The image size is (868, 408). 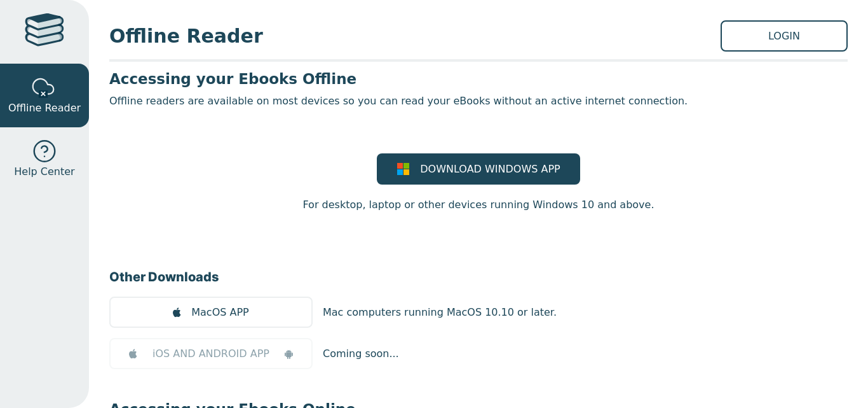 What do you see at coordinates (44, 172) in the screenshot?
I see `span: Help Center` at bounding box center [44, 172].